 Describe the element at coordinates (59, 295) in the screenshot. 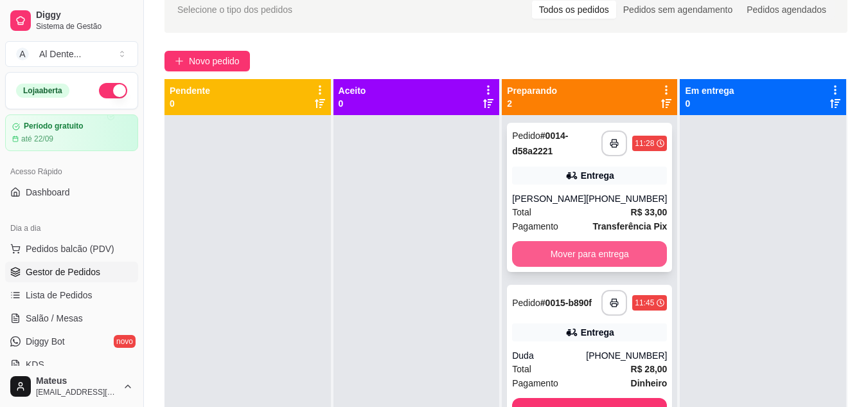

I see `span: Lista de Pedidos` at that location.